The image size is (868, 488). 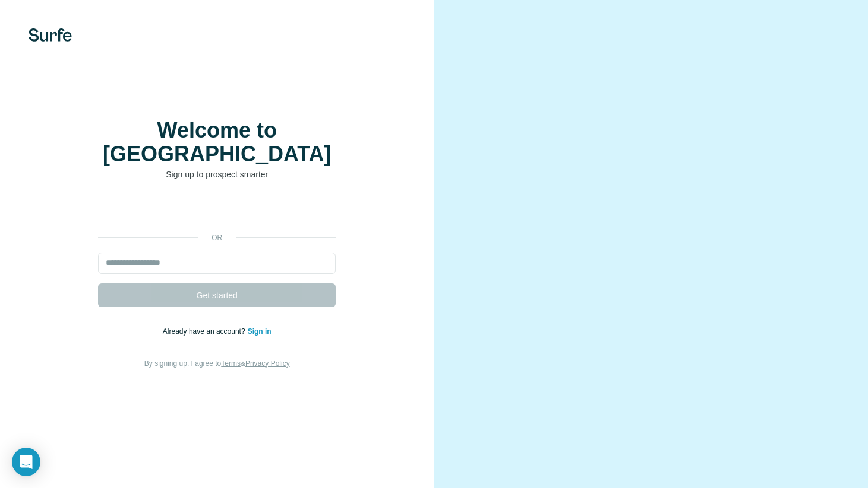 What do you see at coordinates (230, 364) in the screenshot?
I see `a: Terms` at bounding box center [230, 364].